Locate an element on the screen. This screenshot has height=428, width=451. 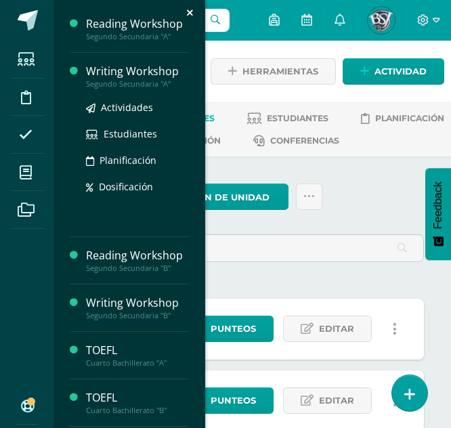
span: Estudiantes is located at coordinates (130, 133).